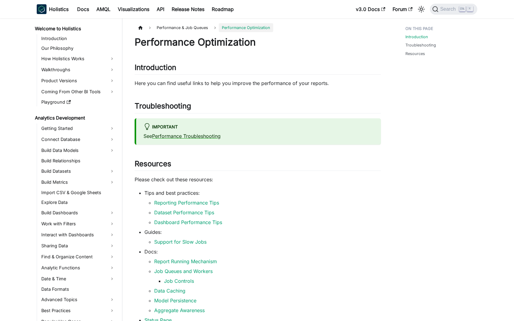  Describe the element at coordinates (188, 9) in the screenshot. I see `a: Release Notes` at that location.